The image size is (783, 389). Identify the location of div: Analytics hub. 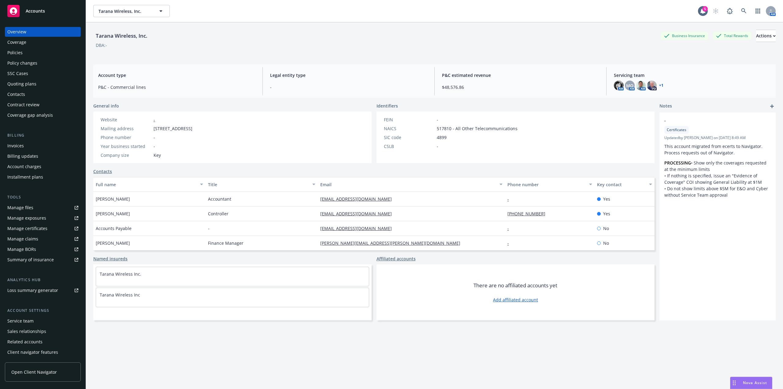
(43, 280).